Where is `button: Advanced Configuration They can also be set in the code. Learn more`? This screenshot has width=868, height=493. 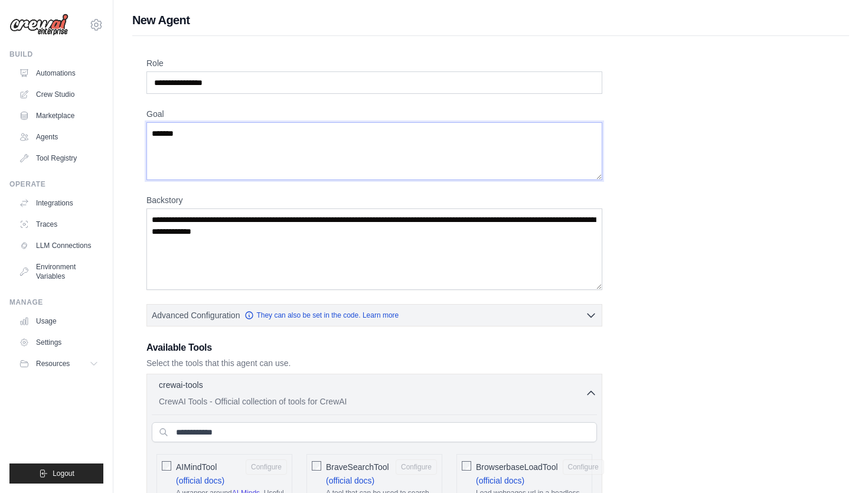
button: Advanced Configuration They can also be set in the code. Learn more is located at coordinates (374, 315).